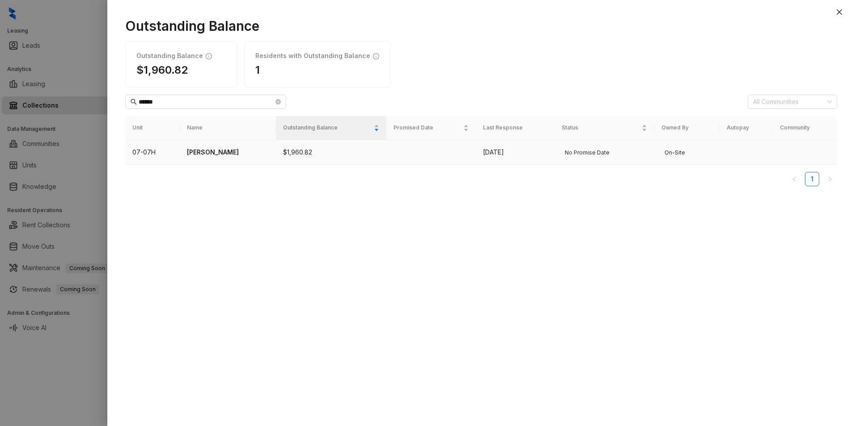  Describe the element at coordinates (152, 152) in the screenshot. I see `td: 07-07H` at that location.